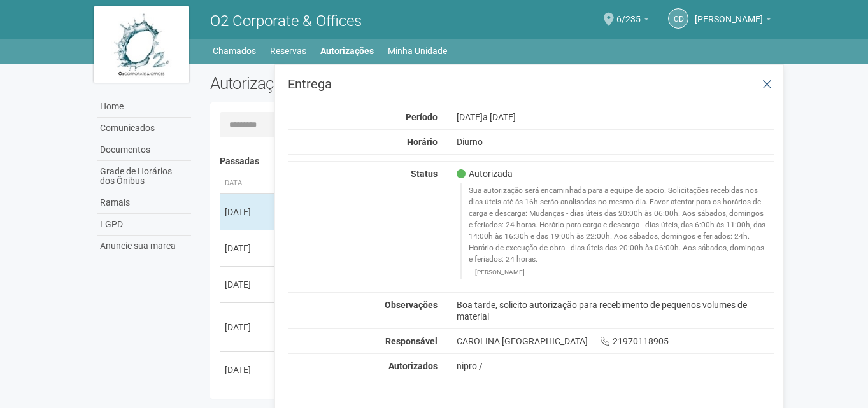  What do you see at coordinates (615, 366) in the screenshot?
I see `div: nipro /` at bounding box center [615, 366].